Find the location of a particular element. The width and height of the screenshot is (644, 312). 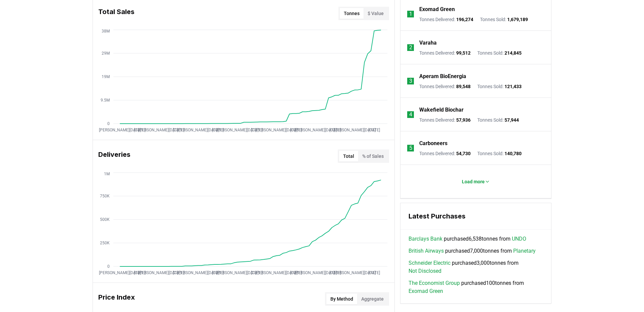

p: Exomad Green is located at coordinates (437, 10).